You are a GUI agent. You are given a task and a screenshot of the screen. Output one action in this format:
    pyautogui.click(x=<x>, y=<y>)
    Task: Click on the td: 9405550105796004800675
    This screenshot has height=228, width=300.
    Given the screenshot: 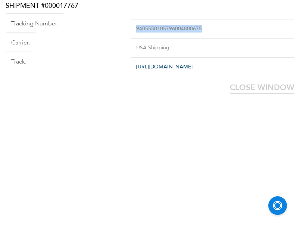 What is the action you would take?
    pyautogui.click(x=212, y=29)
    